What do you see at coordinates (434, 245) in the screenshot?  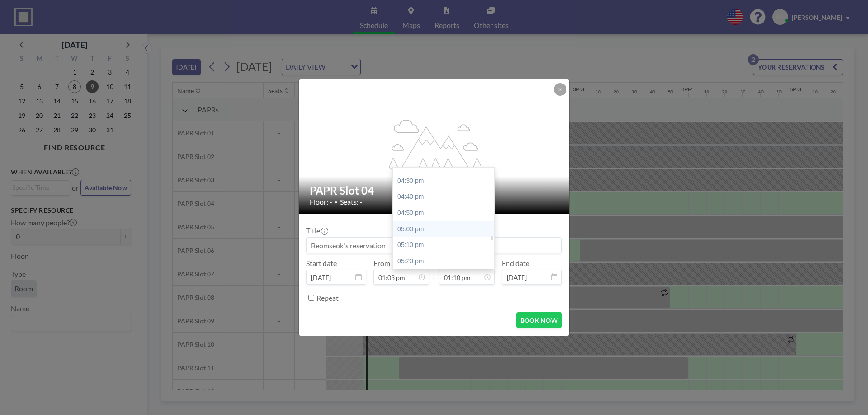 I see `input: Beomseok's reservation` at bounding box center [434, 245].